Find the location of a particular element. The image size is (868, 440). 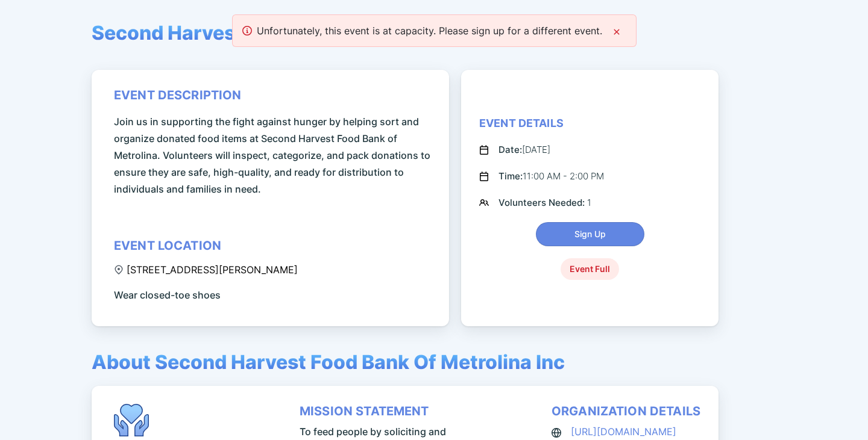

span: About Second Harvest Food Bank Of Metrolina Inc is located at coordinates (328, 362).